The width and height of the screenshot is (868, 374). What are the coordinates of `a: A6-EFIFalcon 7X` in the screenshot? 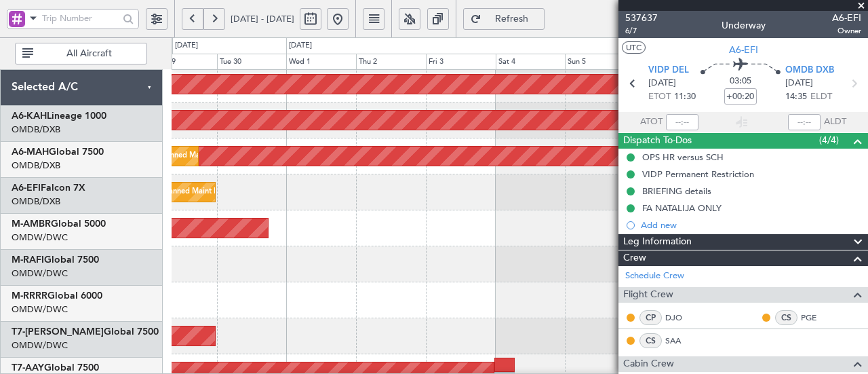 It's located at (48, 188).